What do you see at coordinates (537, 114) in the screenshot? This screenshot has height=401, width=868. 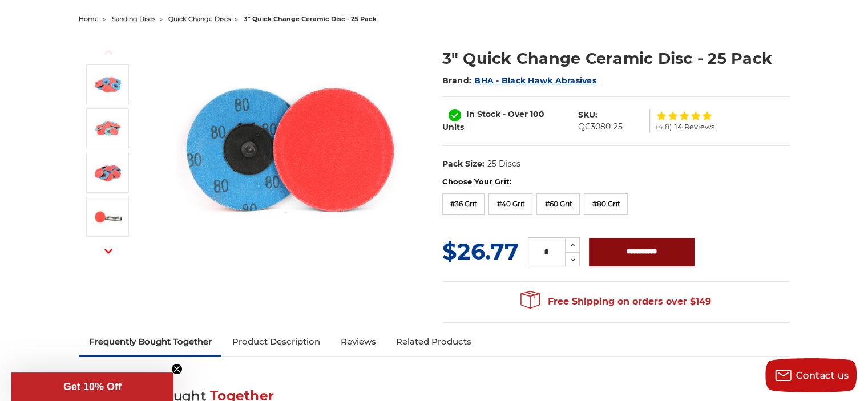 I see `span: 100` at bounding box center [537, 114].